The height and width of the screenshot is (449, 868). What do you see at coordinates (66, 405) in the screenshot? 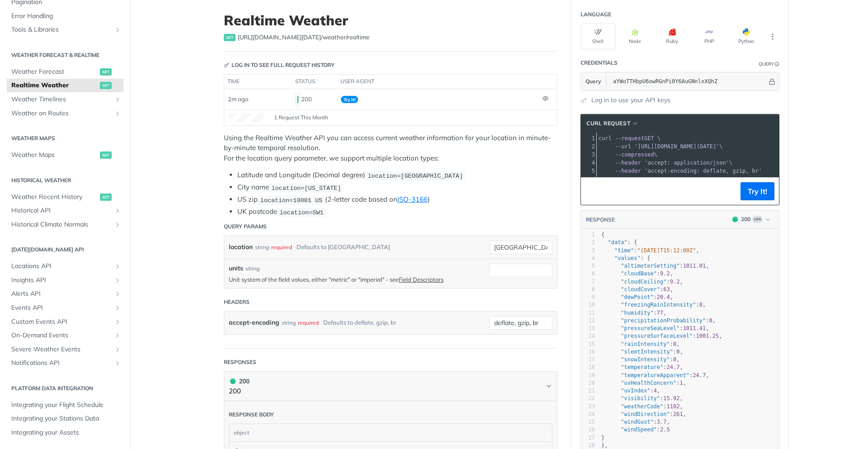
I see `span: Integrating your Flight Schedule` at bounding box center [66, 405].